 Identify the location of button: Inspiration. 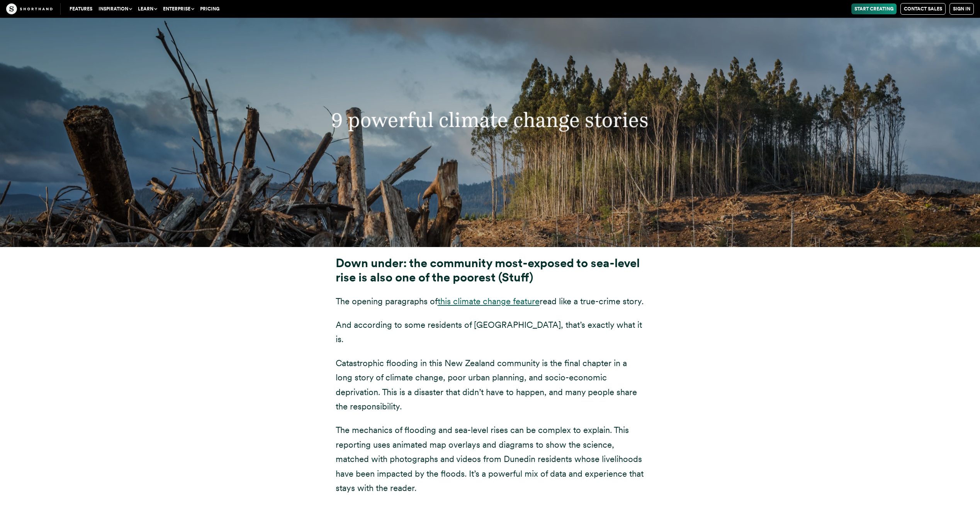
(115, 9).